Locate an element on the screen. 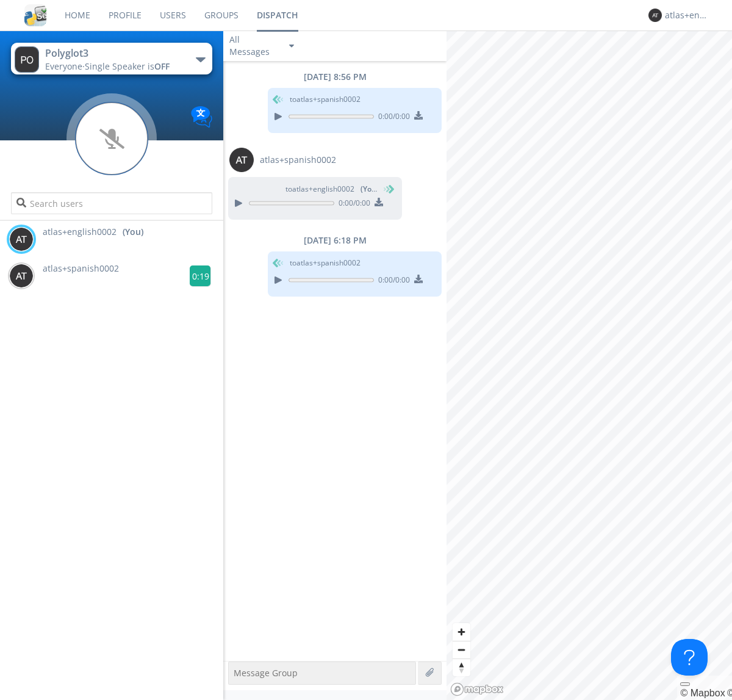 The width and height of the screenshot is (732, 700). a: Mapbox is located at coordinates (702, 693).